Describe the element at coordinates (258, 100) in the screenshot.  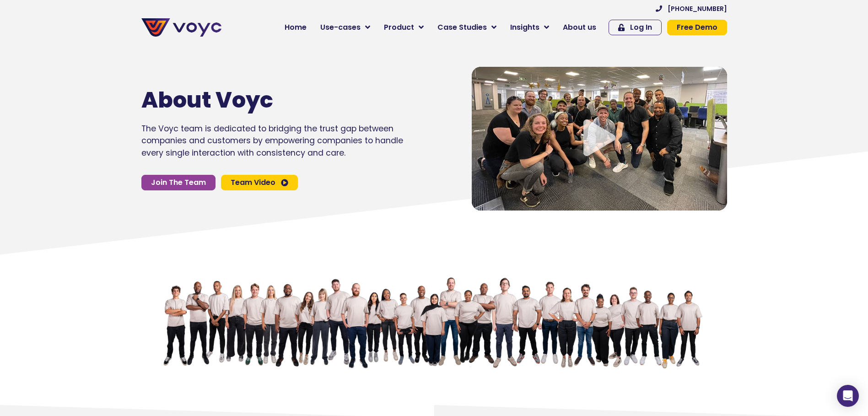
I see `h1: About Voyc` at that location.